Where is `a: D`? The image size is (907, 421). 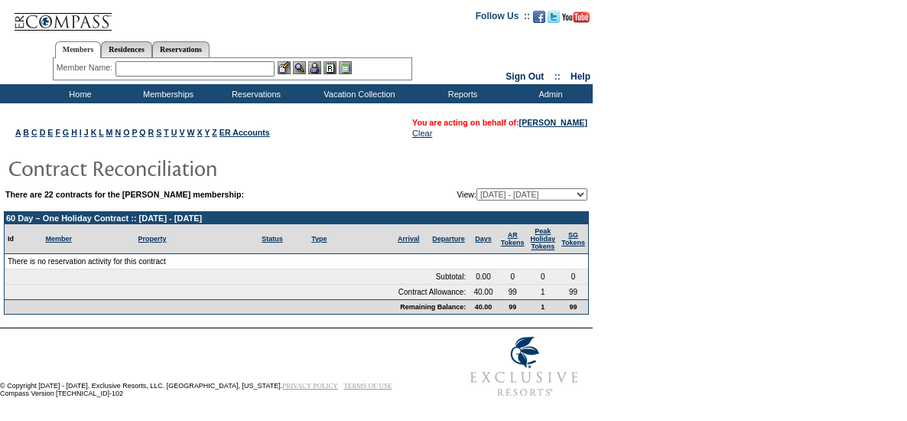 a: D is located at coordinates (43, 132).